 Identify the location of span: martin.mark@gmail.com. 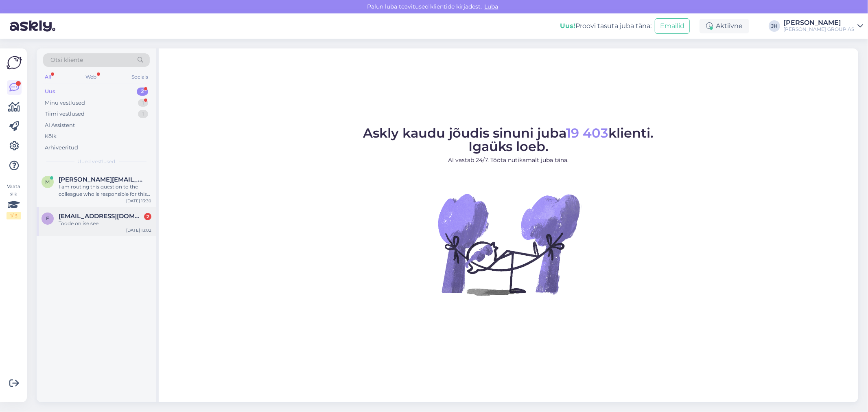
(101, 180).